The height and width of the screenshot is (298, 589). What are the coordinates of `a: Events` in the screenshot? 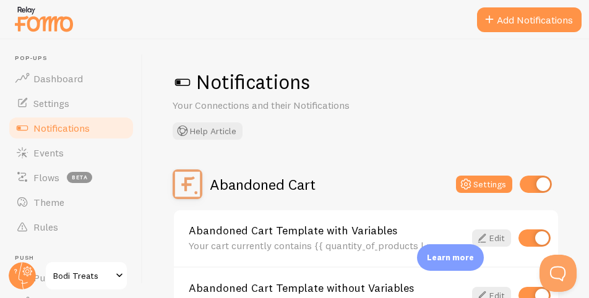 It's located at (71, 153).